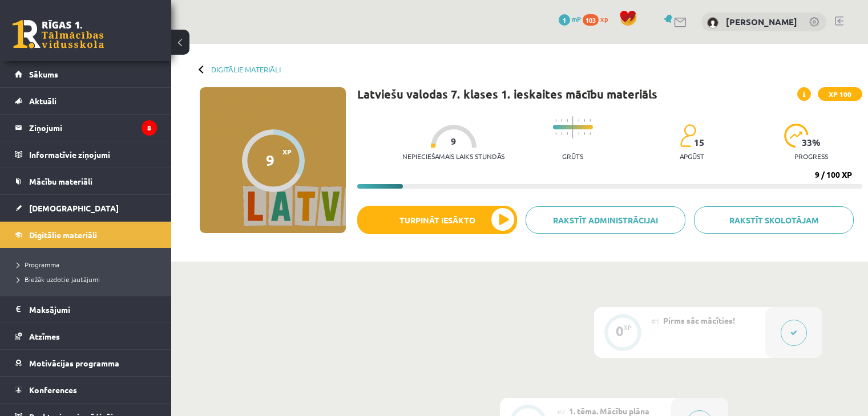  I want to click on span: Motivācijas programma, so click(74, 363).